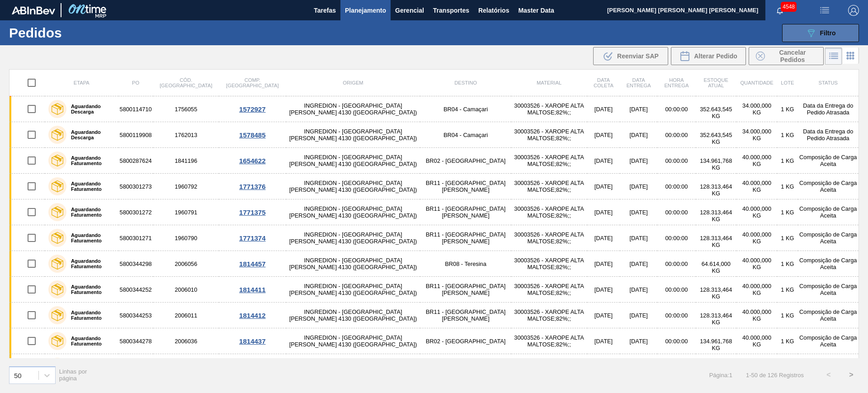  I want to click on div: 1771374, so click(252, 238).